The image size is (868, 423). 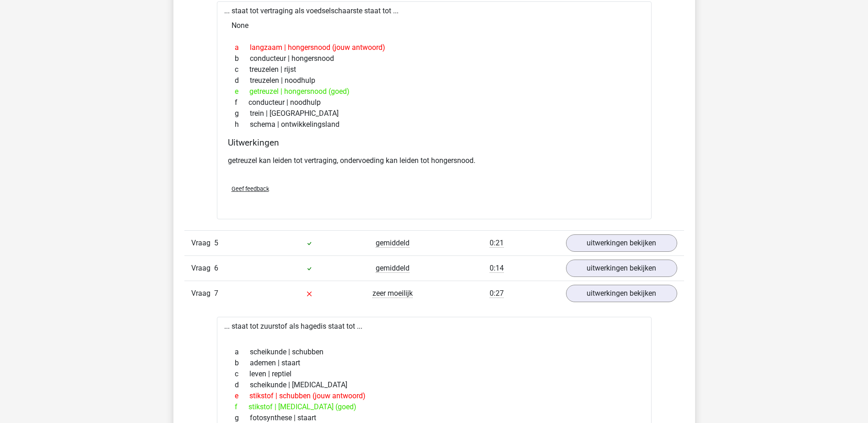 What do you see at coordinates (434, 26) in the screenshot?
I see `div: None` at bounding box center [434, 26].